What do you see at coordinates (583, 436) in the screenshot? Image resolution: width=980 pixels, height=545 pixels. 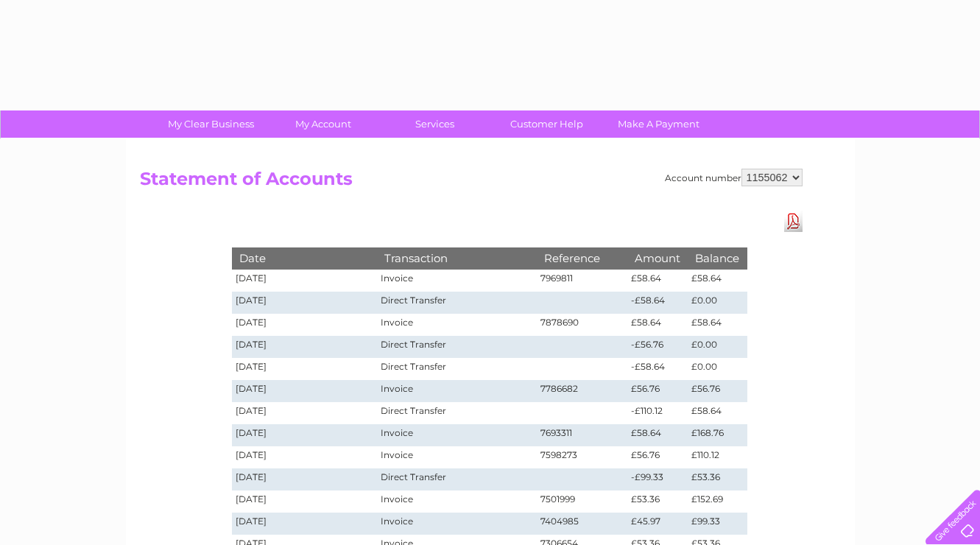 I see `td: 7693311` at bounding box center [583, 436].